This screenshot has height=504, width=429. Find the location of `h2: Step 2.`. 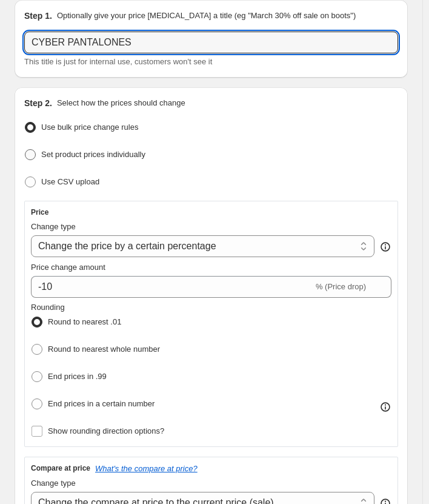

h2: Step 2. is located at coordinates (38, 103).